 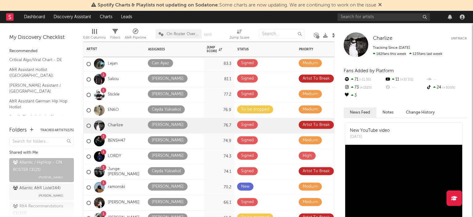 I want to click on span: +300 %, so click(x=448, y=87).